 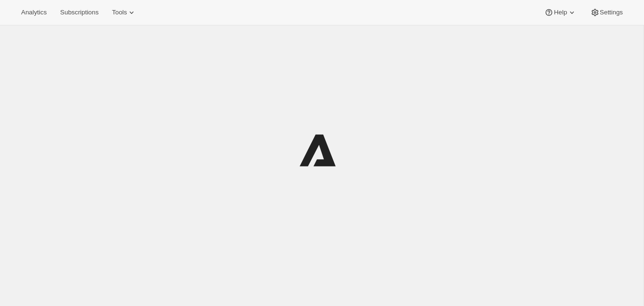 I want to click on button: Tools, so click(x=124, y=12).